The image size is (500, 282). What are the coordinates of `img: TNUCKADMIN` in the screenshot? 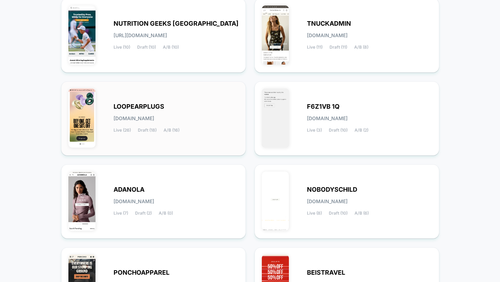 It's located at (275, 35).